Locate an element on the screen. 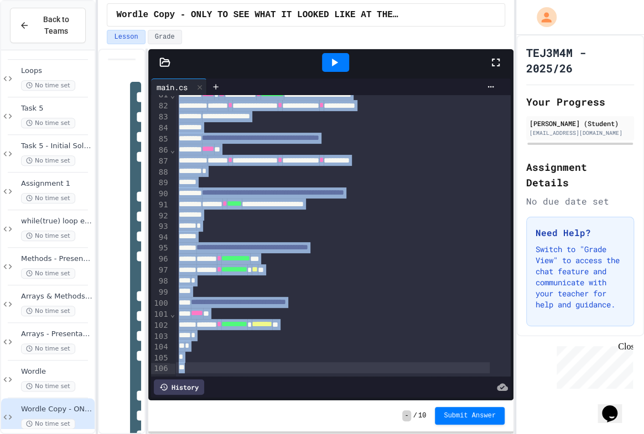 Image resolution: width=644 pixels, height=434 pixels. span: Assignment 1 is located at coordinates (56, 184).